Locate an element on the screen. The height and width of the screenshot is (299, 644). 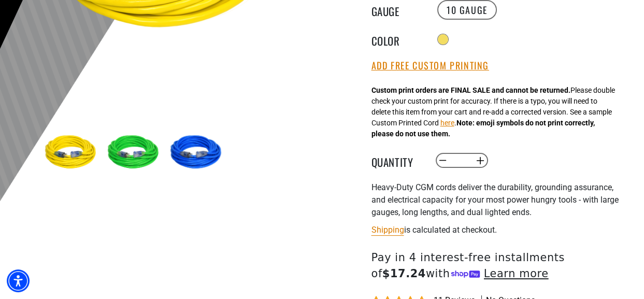
a: Shipping is located at coordinates (388, 230).